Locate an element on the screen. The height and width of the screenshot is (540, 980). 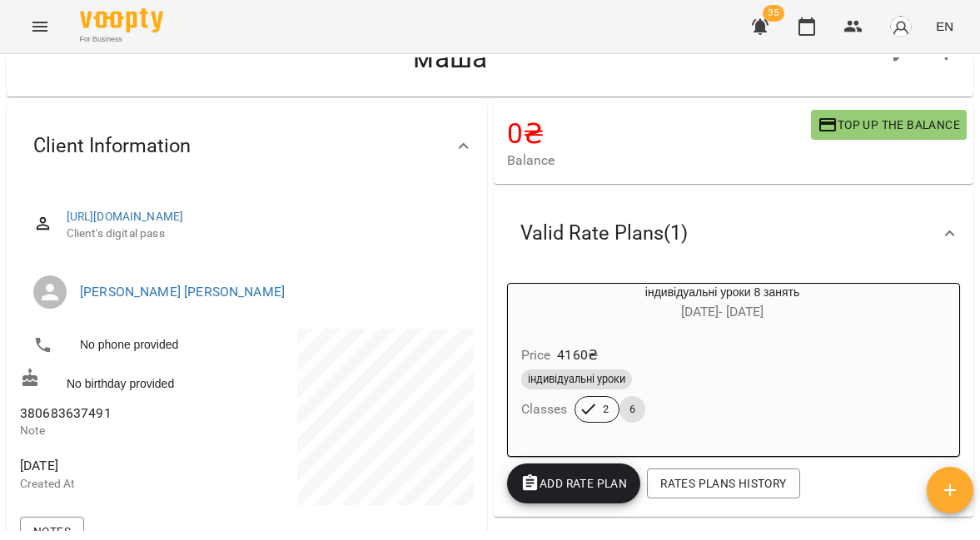
span: Rates Plans History is located at coordinates (722, 483).